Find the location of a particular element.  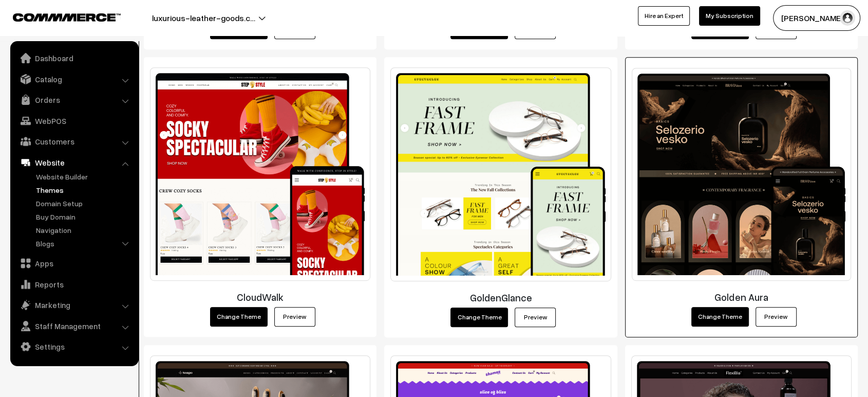

a: Apps is located at coordinates (74, 263).